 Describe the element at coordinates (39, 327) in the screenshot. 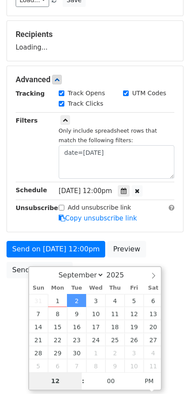

I see `span: September 14, 2025` at that location.